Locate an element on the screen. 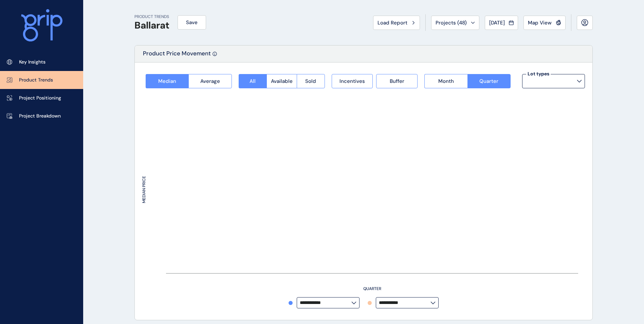 Image resolution: width=644 pixels, height=324 pixels. button: Load Report is located at coordinates (396, 23).